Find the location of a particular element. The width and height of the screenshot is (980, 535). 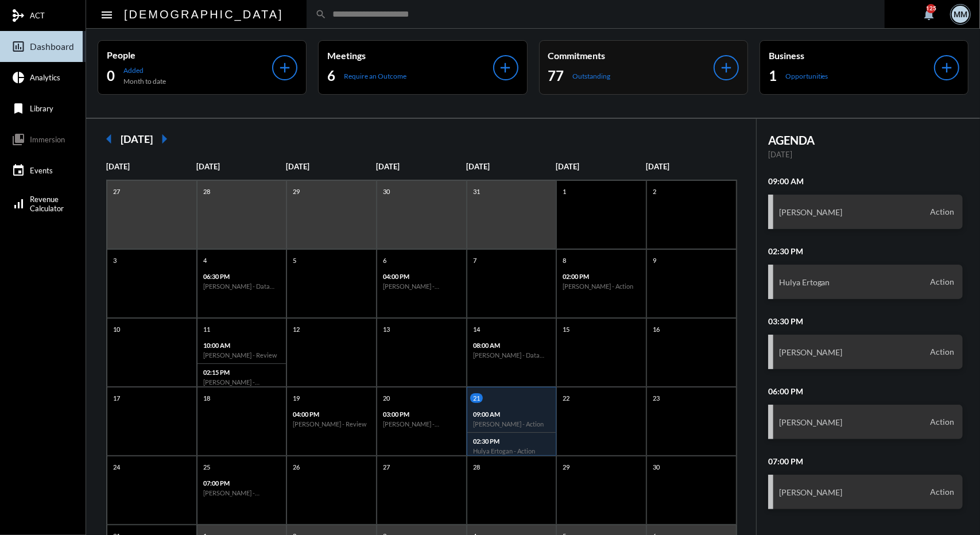

p: 7 is located at coordinates (475, 260).